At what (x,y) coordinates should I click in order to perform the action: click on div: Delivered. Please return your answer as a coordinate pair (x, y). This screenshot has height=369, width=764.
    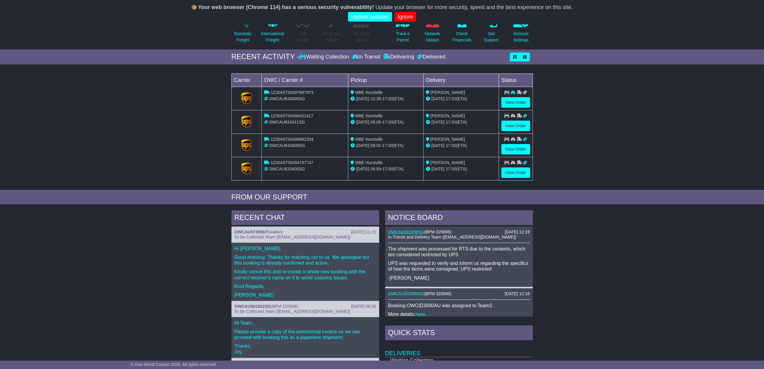
    Looking at the image, I should click on (430, 57).